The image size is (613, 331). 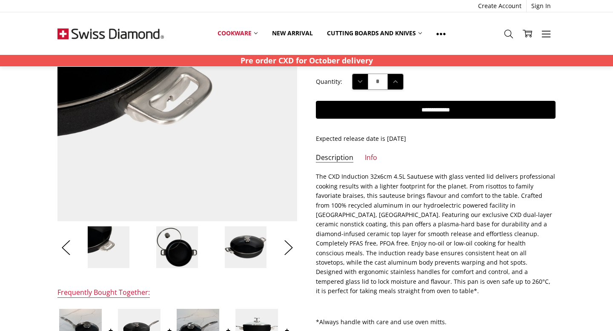 I want to click on button: Previous, so click(x=66, y=247).